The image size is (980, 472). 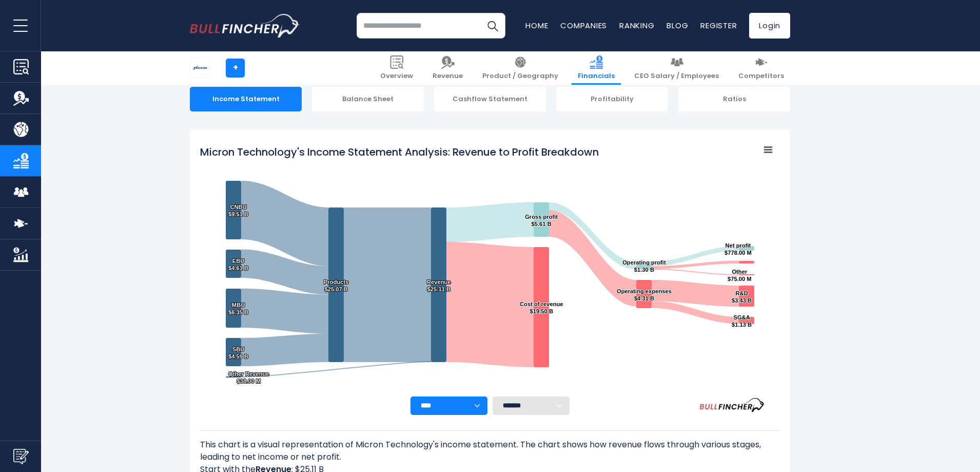 I want to click on div: Ratios, so click(x=735, y=99).